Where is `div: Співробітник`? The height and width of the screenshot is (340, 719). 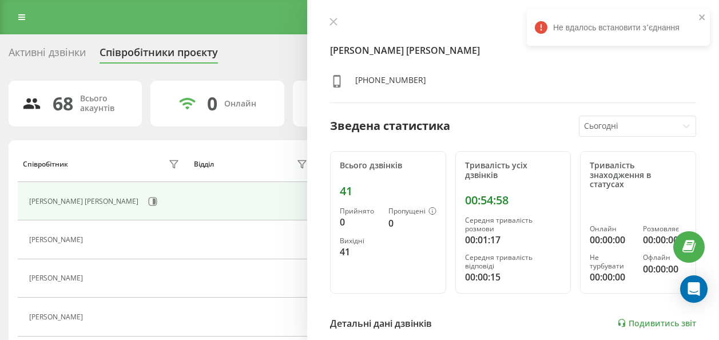
div: Співробітник is located at coordinates (45, 164).